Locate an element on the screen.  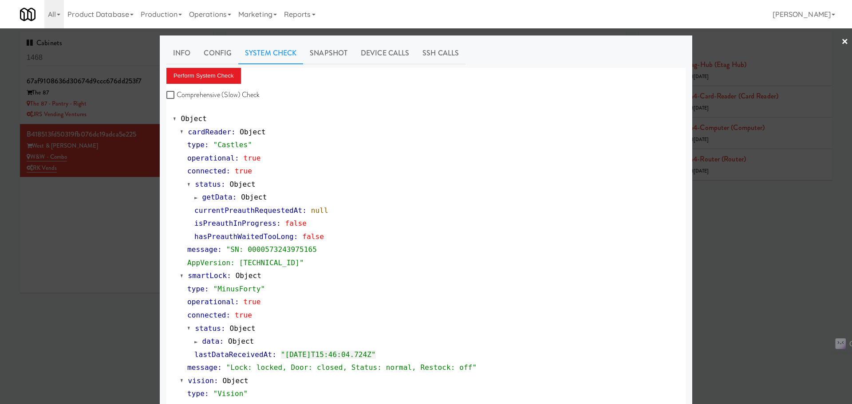
a: Info is located at coordinates (181, 53).